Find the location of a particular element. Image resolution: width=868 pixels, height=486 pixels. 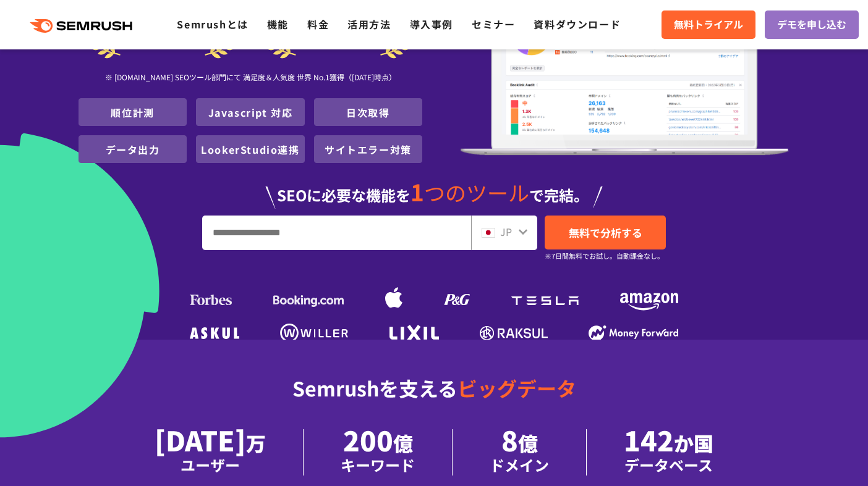

div: Semrushを支える is located at coordinates (434, 398).